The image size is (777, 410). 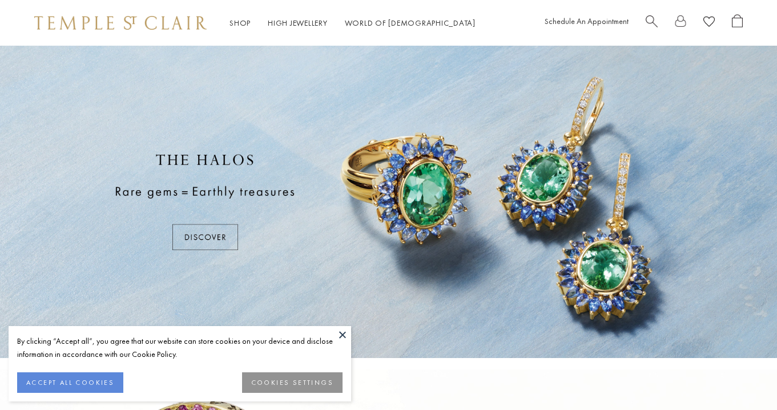 I want to click on button: ACCEPT ALL COOKIES, so click(x=70, y=382).